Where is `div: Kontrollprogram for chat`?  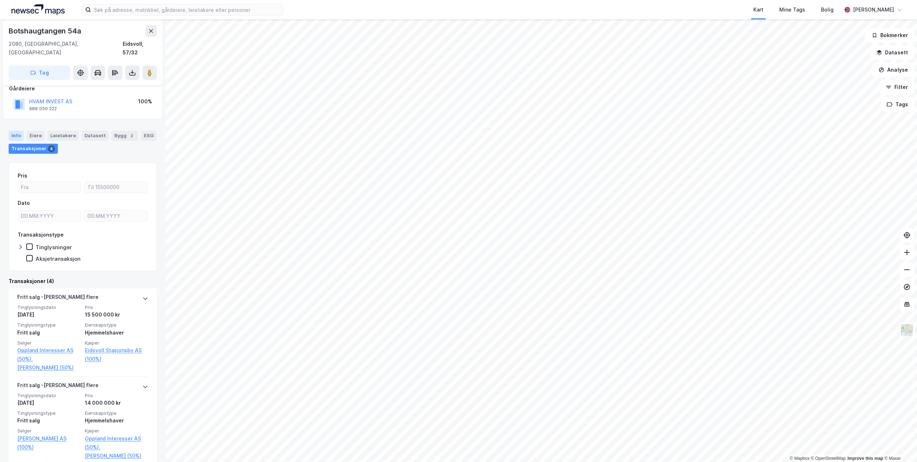
div: Kontrollprogram for chat is located at coordinates (899, 444).